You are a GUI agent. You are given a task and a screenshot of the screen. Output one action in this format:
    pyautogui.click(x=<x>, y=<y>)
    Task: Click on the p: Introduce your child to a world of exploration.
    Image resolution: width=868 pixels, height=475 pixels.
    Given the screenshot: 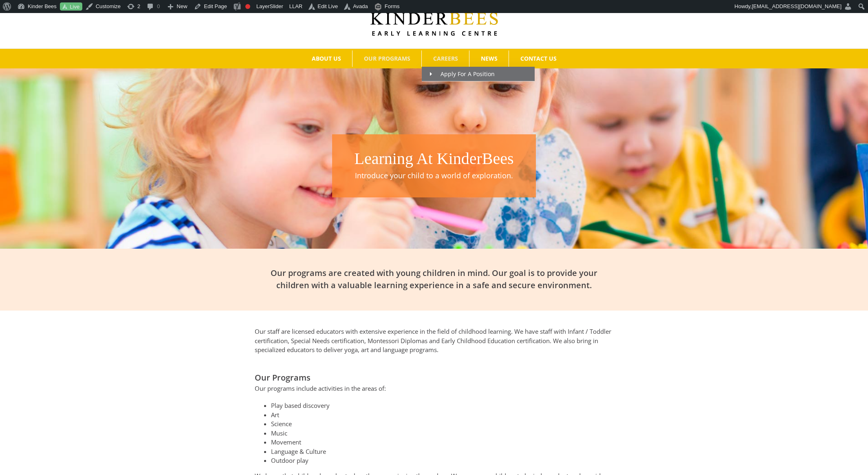 What is the action you would take?
    pyautogui.click(x=434, y=176)
    